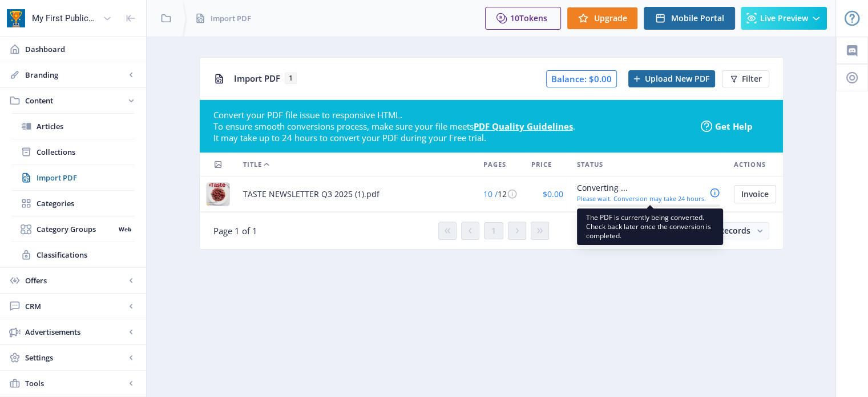 The image size is (868, 397). I want to click on span: Invoice, so click(755, 194).